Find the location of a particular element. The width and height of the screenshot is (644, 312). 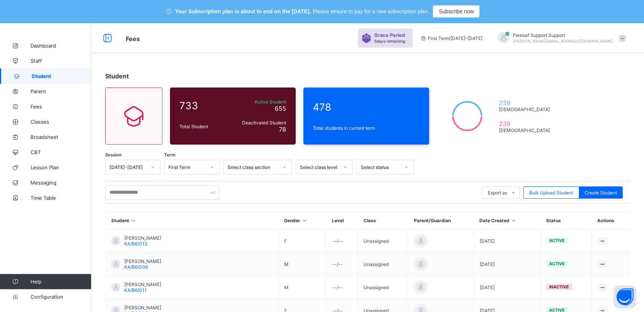

span: Staff is located at coordinates (61, 61).